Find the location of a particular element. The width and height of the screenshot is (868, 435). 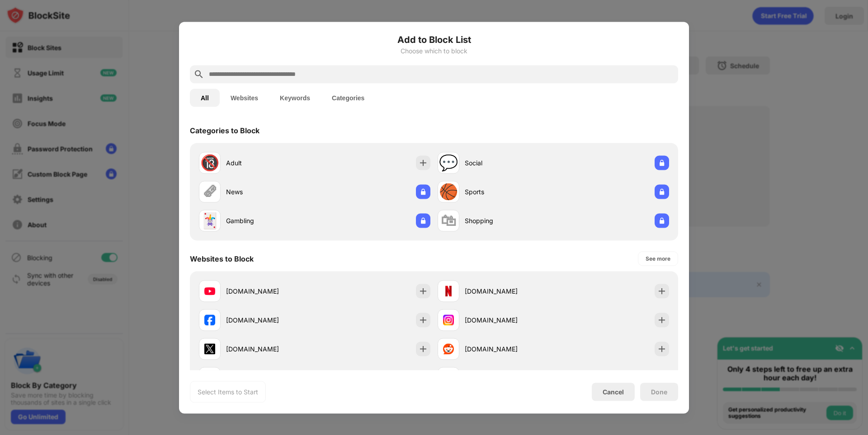

div: Shopping is located at coordinates (508, 220).